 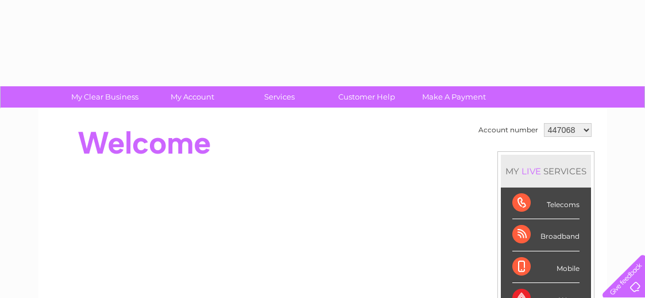 I want to click on a: My Clear Business, so click(x=105, y=97).